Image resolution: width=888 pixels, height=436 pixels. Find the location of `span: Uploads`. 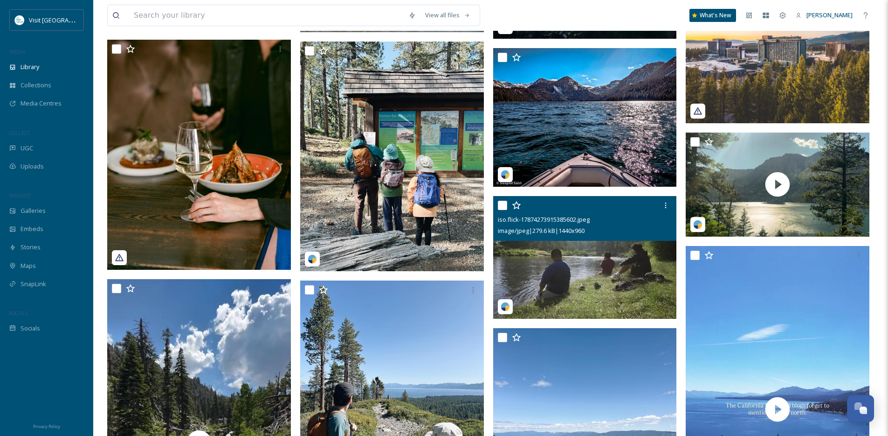

span: Uploads is located at coordinates (32, 166).